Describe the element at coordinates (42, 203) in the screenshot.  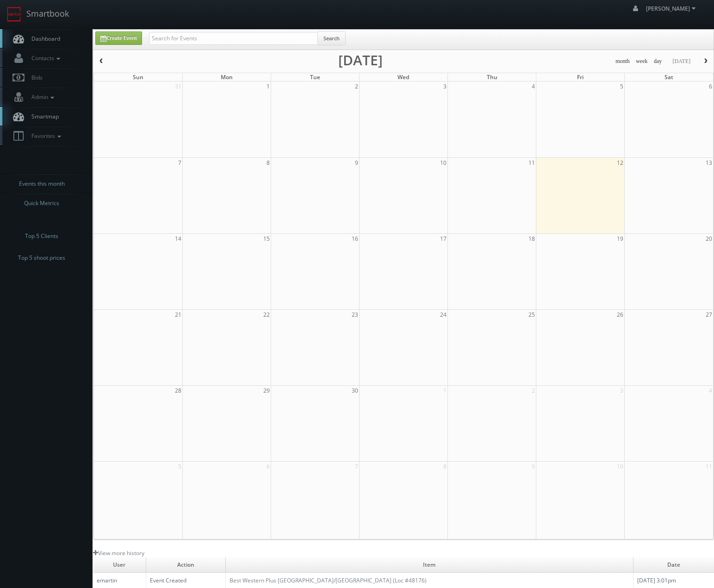
I see `span: Quick Metrics` at that location.